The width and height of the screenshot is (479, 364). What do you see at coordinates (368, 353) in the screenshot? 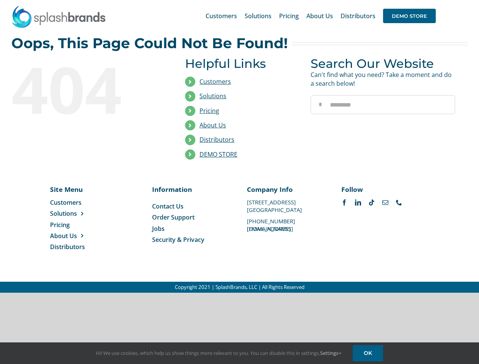
I see `a: OK` at bounding box center [368, 353].